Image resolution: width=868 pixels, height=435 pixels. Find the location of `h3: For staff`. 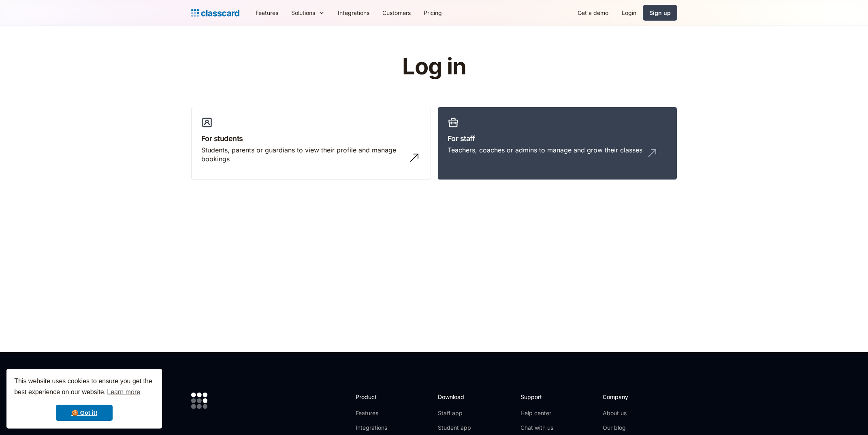

h3: For staff is located at coordinates (557, 138).